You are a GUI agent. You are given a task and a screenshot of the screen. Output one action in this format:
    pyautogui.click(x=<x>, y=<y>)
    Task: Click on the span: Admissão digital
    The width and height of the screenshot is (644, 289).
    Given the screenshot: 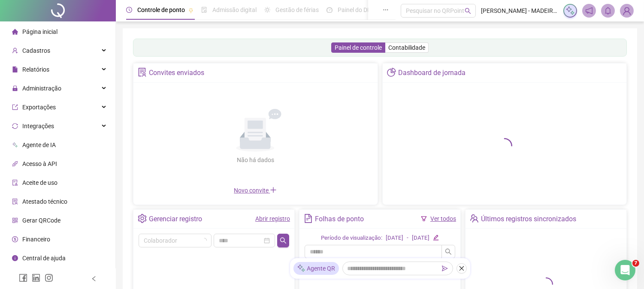 What is the action you would take?
    pyautogui.click(x=234, y=10)
    